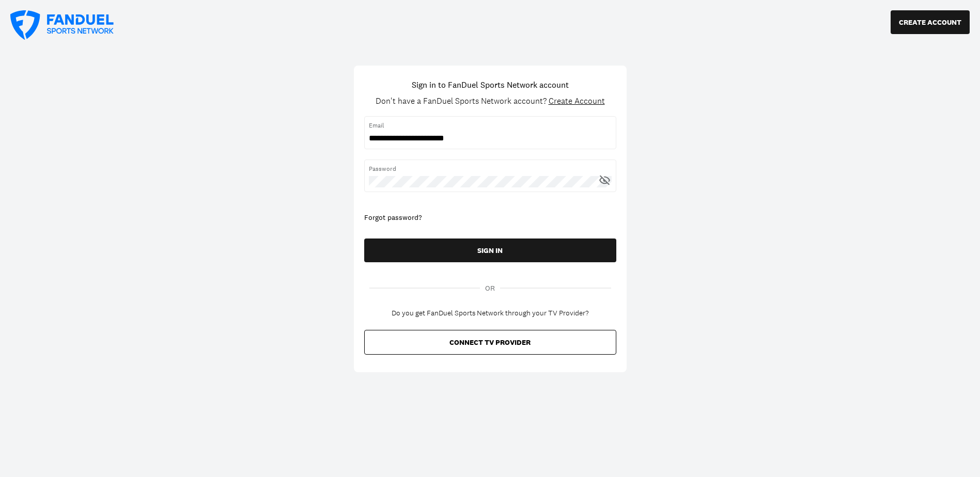  I want to click on span: Password, so click(490, 169).